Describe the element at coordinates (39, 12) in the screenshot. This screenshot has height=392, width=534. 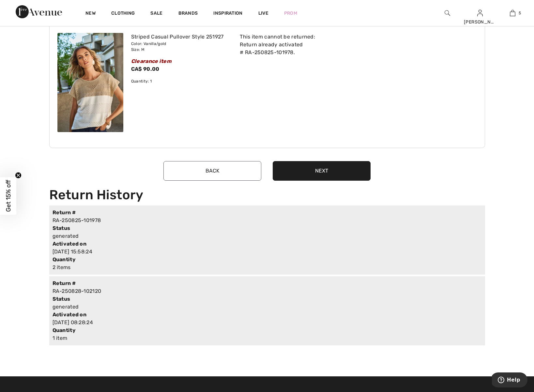
I see `img: 1ère Avenue` at that location.